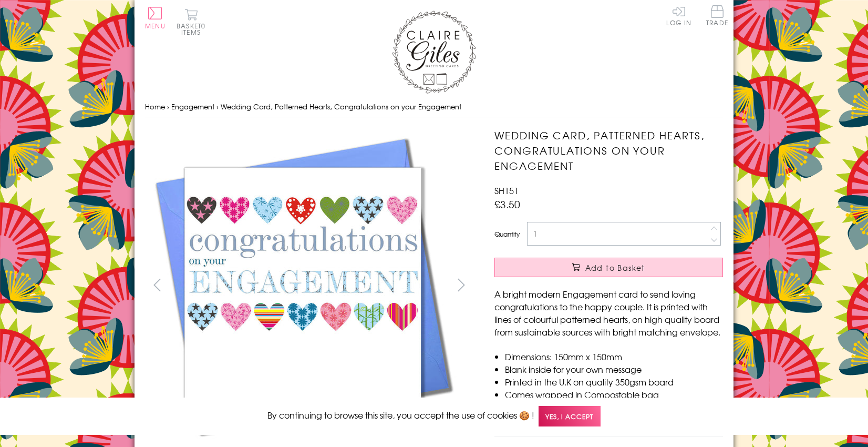  What do you see at coordinates (614, 356) in the screenshot?
I see `li: Dimensions: 150mm x 150mm` at bounding box center [614, 356].